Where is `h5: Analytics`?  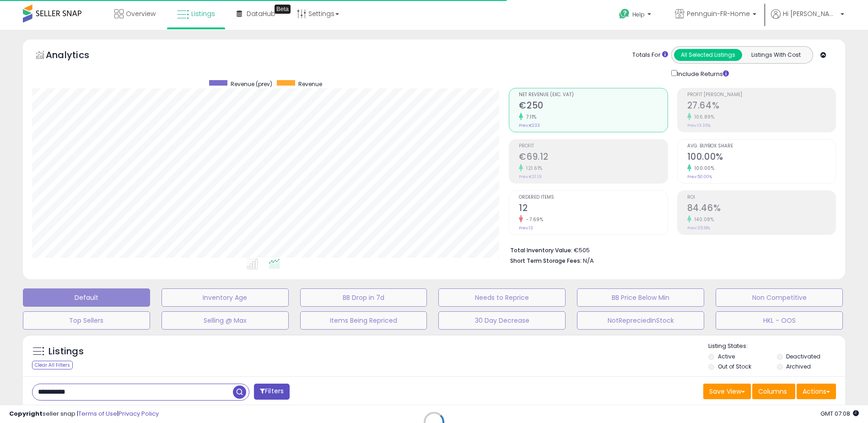
h5: Analytics is located at coordinates (77, 56).